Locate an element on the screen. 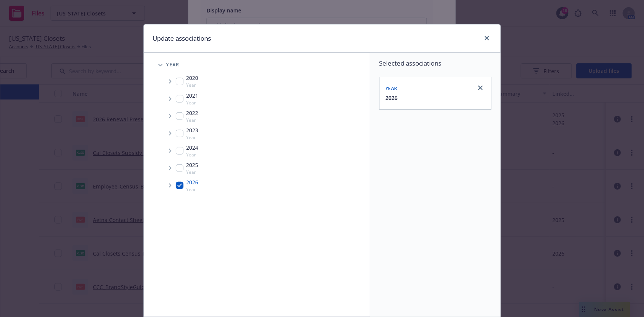 Image resolution: width=644 pixels, height=317 pixels. span: 2023 is located at coordinates (193, 130).